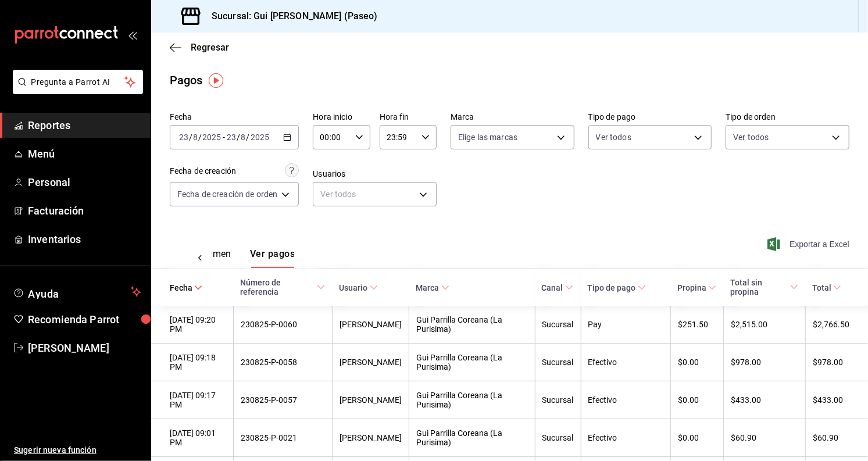  What do you see at coordinates (650, 117) in the screenshot?
I see `label: Tipo de pago` at bounding box center [650, 117].